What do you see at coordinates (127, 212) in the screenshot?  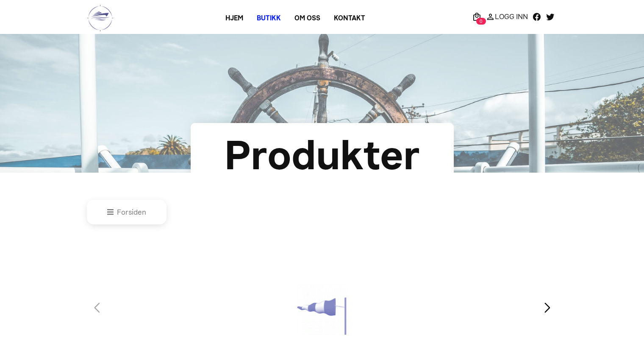 I see `a: Forsiden` at bounding box center [127, 212].